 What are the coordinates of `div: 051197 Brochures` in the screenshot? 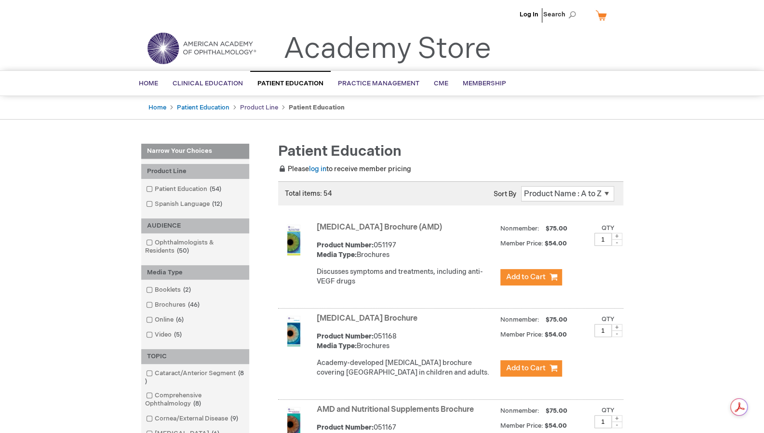 It's located at (406, 250).